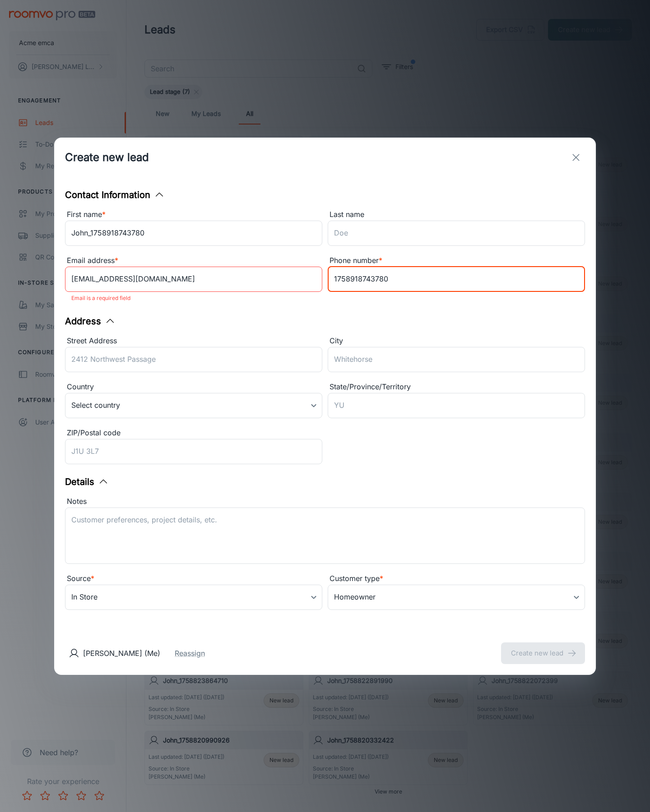 The width and height of the screenshot is (650, 812). I want to click on div: State/Province/Territory, so click(456, 387).